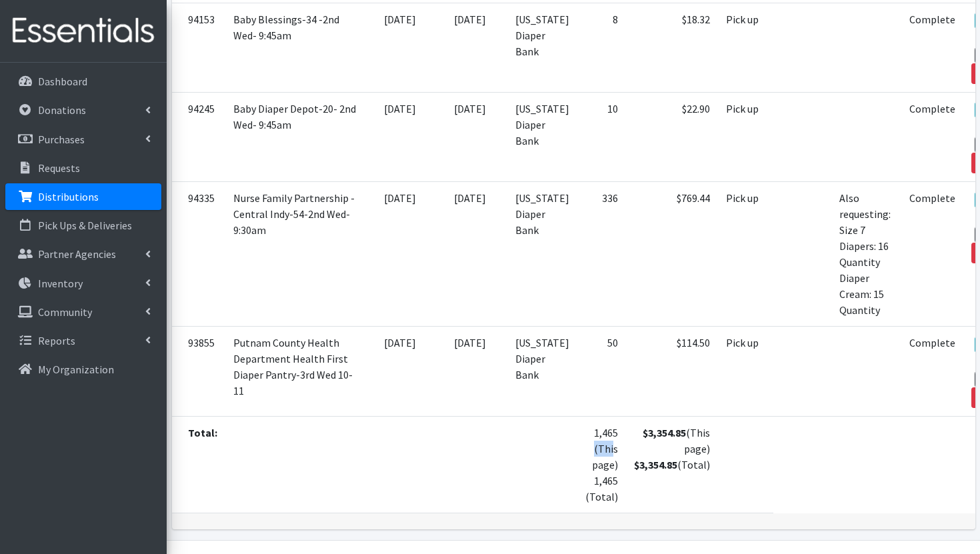 Image resolution: width=980 pixels, height=554 pixels. I want to click on p: Distributions, so click(68, 197).